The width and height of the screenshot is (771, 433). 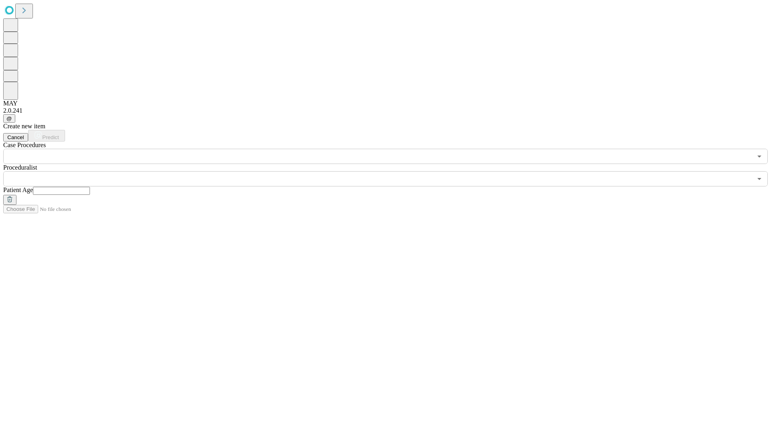 I want to click on span: Create new item, so click(x=24, y=126).